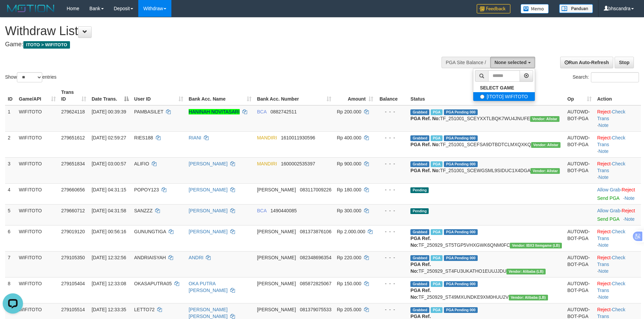 This screenshot has height=319, width=644. What do you see at coordinates (10, 144) in the screenshot?
I see `td: 2` at bounding box center [10, 144].